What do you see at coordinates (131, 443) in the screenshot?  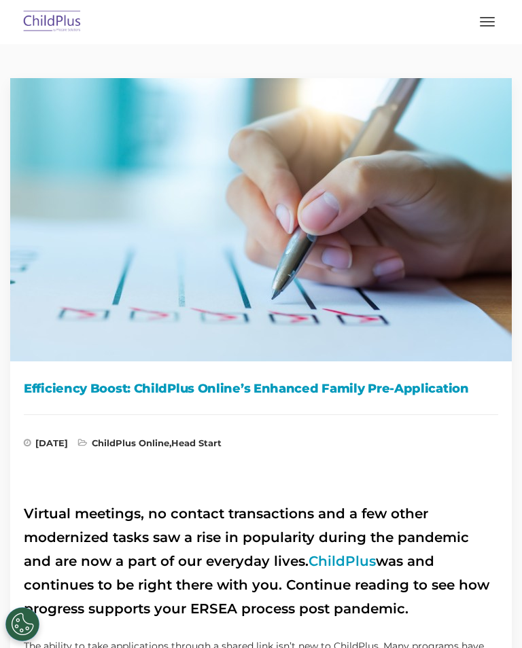 I see `a: ChildPlus Online` at bounding box center [131, 443].